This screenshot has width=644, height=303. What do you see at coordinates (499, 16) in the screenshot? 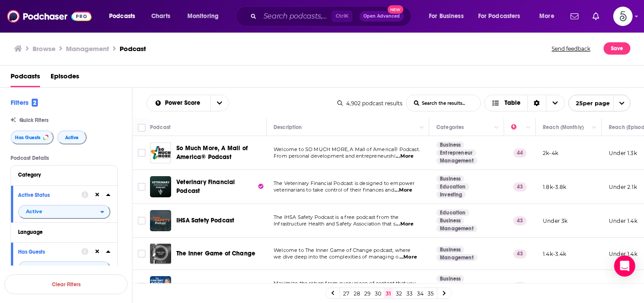
I see `span: For Podcasters` at bounding box center [499, 16].